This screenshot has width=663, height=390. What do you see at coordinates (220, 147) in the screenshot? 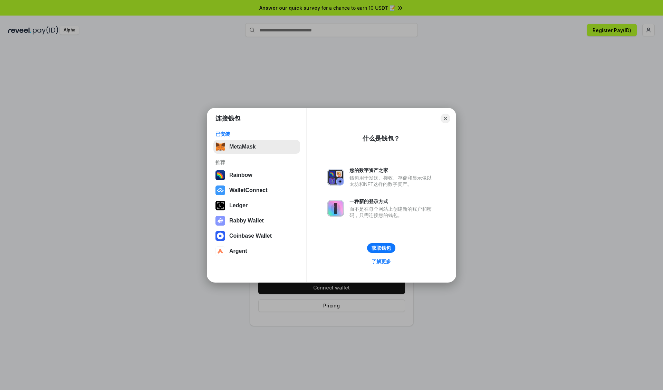
I see `img: svg+xml,%3Csvg%20fill%3D%22none%22%20height%3D%2233%22%20viewBox%3D%220%200%2035%2033%22%20width%...` at bounding box center [220, 147].